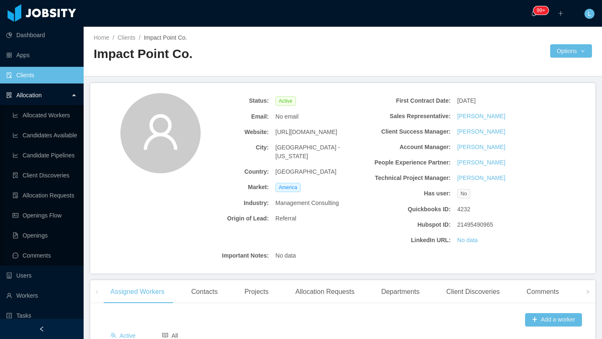  I want to click on a: icon: pie-chartDashboard, so click(41, 35).